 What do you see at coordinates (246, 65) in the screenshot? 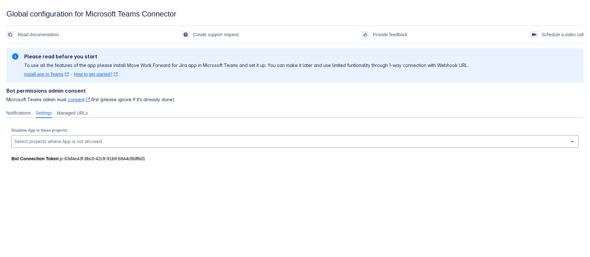
I see `p: To use all the features of the app please install Move Work Forward for Jira app in Microsoft Tea...` at bounding box center [246, 65].